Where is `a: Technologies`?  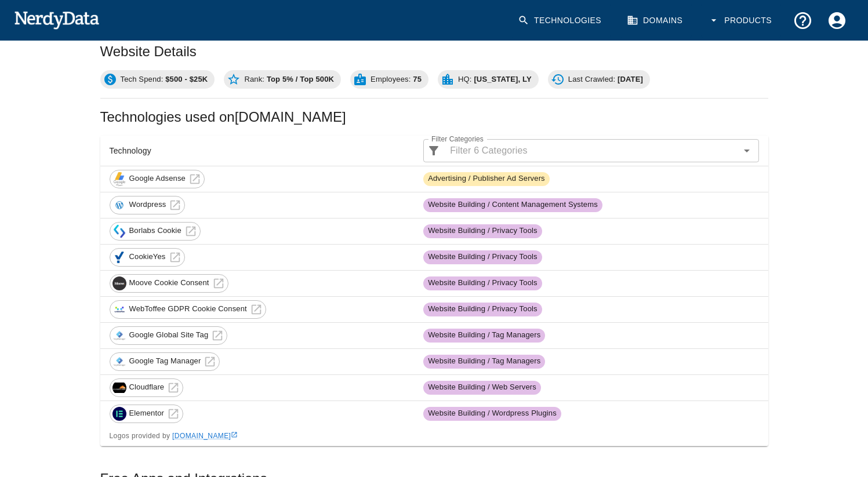
a: Technologies is located at coordinates (561, 20).